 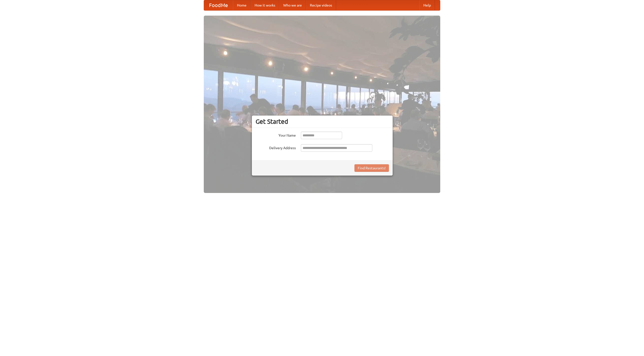 I want to click on a: Recipe videos, so click(x=321, y=5).